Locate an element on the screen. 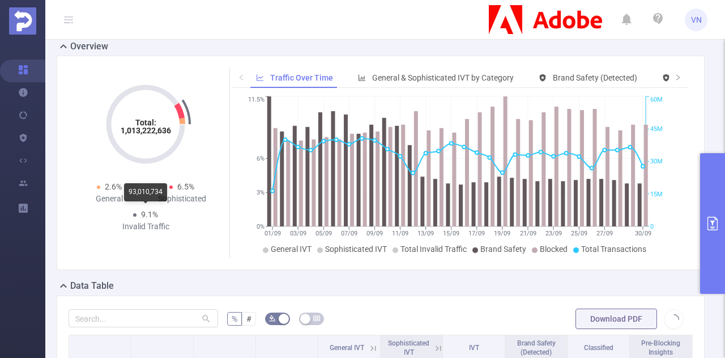  tspan: 15/09 is located at coordinates (451, 233).